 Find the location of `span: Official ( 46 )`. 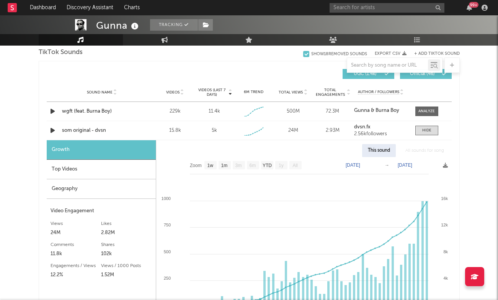

span: Official ( 46 ) is located at coordinates (423, 74).